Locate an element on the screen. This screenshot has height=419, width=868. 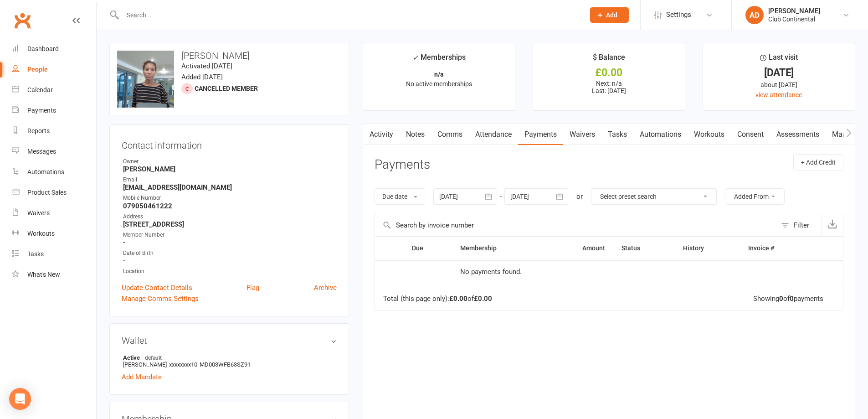
div: Club Continental is located at coordinates (794, 19).